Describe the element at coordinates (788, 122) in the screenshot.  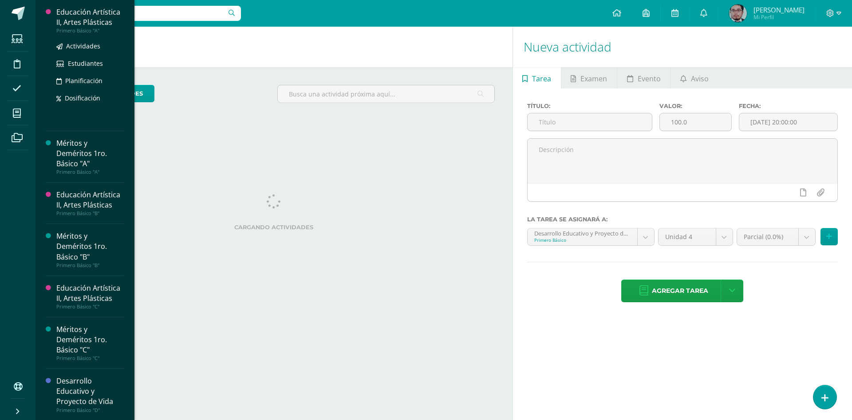
I see `input: Fecha de entrega` at that location.